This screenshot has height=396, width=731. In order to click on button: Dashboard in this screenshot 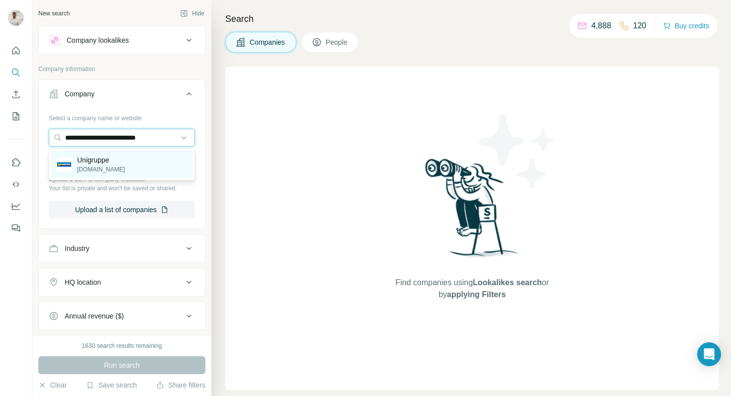, I will do `click(16, 206)`.